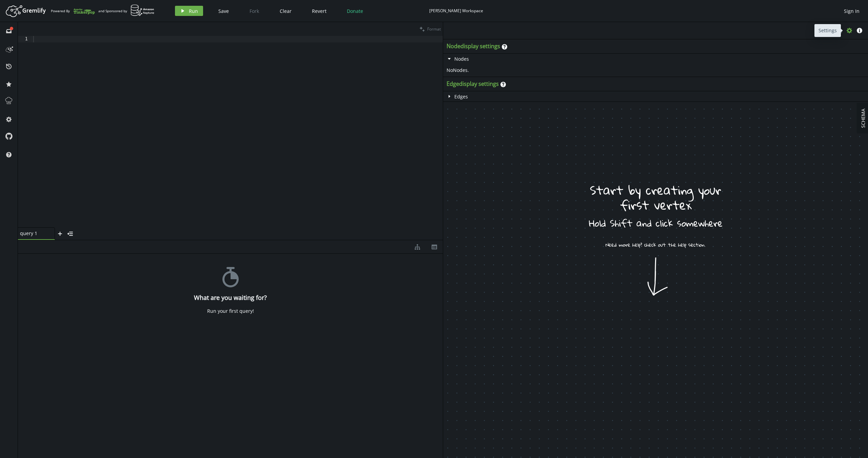 The height and width of the screenshot is (458, 868). Describe the element at coordinates (193, 11) in the screenshot. I see `span: Run` at that location.